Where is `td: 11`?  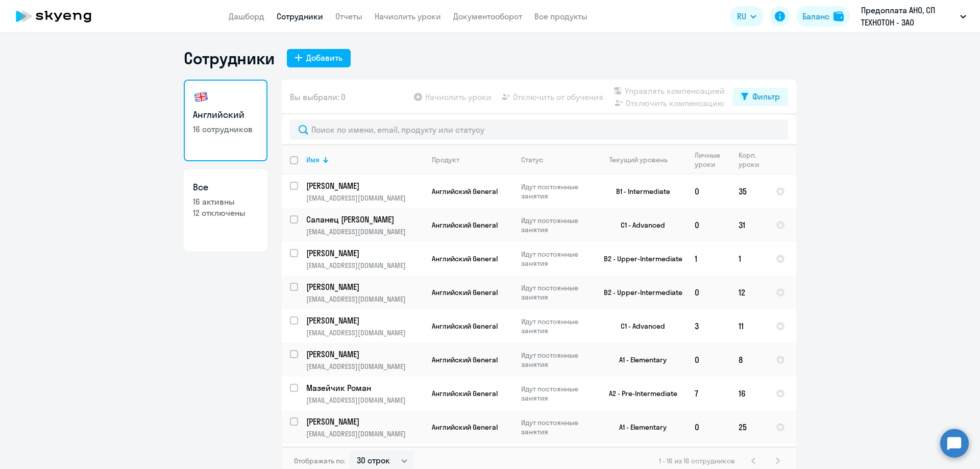 td: 11 is located at coordinates (748, 326).